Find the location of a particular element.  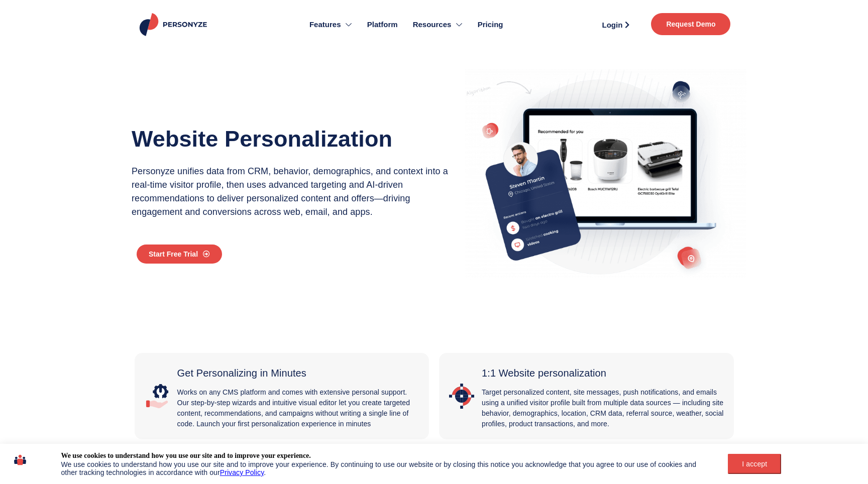

span: Resources is located at coordinates (432, 25).